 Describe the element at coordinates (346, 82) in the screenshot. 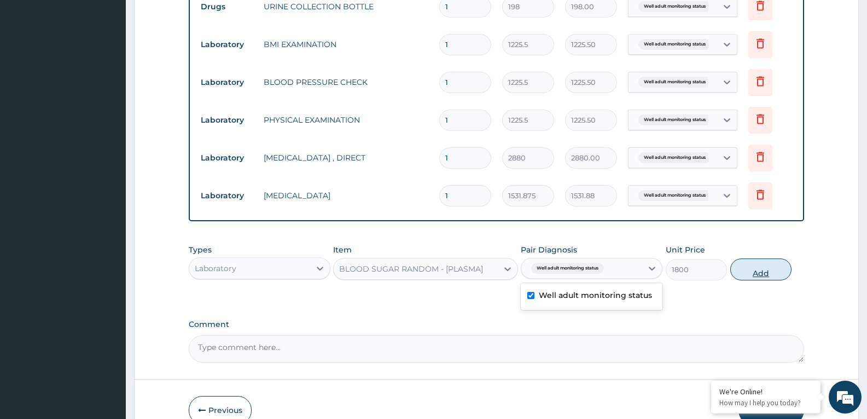

I see `td: BLOOD PRESSURE CHECK` at that location.